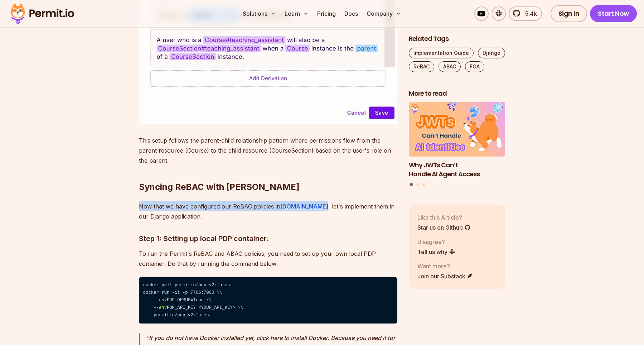 This screenshot has width=644, height=345. I want to click on button: Go to slide 1, so click(411, 184).